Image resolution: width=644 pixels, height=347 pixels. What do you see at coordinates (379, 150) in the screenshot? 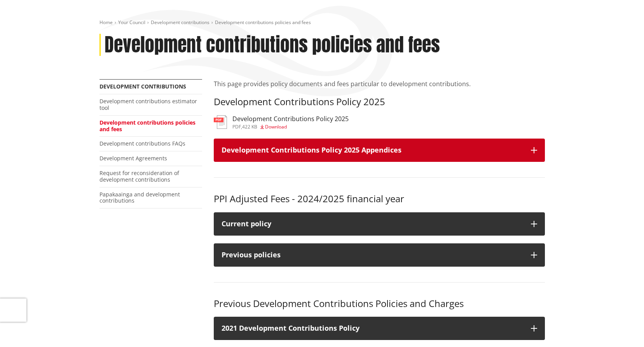
I see `button: Development Contributions Policy 2025 Appendices` at bounding box center [379, 150].